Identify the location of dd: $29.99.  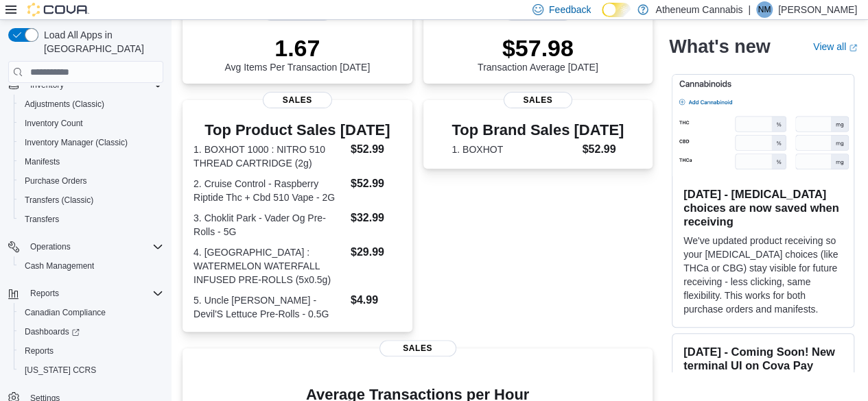
(376, 252).